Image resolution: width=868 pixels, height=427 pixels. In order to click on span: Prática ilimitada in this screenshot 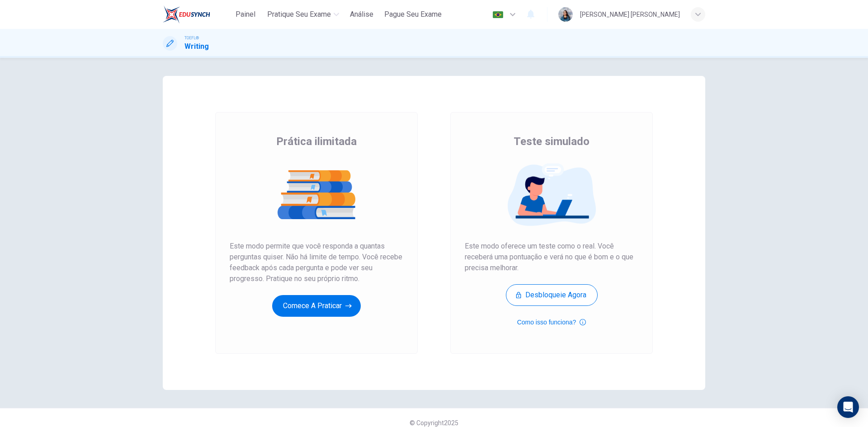, I will do `click(316, 141)`.